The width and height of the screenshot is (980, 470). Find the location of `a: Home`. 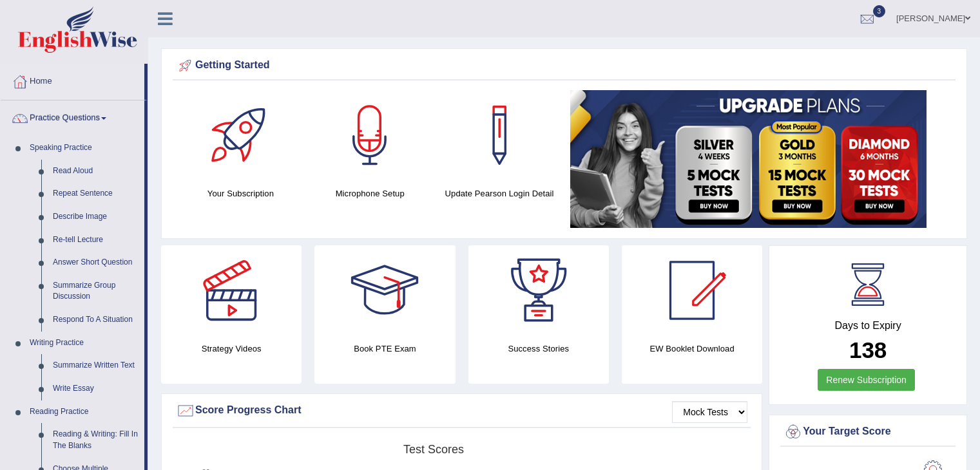

a: Home is located at coordinates (72, 80).